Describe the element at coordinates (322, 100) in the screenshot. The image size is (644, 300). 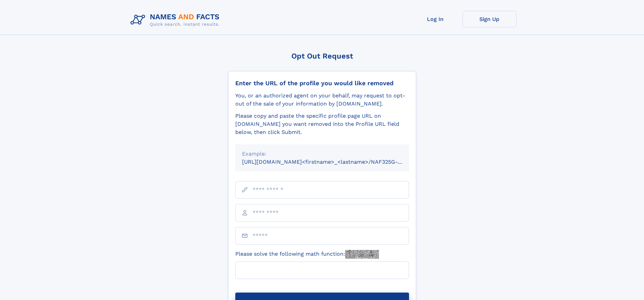
I see `div: You, or an authorized agent on your behalf, may request to opt-out of the sale of your informatio...` at that location.